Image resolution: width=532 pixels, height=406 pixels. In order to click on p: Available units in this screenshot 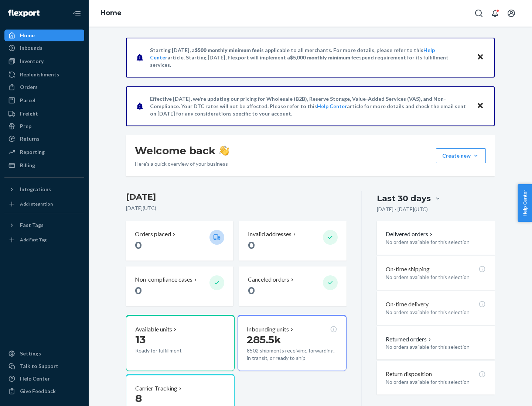, I will do `click(154, 329)`.